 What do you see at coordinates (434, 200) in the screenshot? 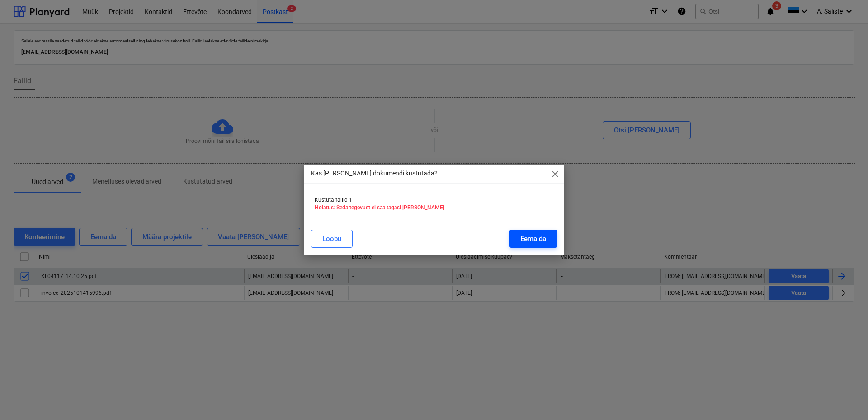
I see `p: Kustuta failid 1` at bounding box center [434, 200].